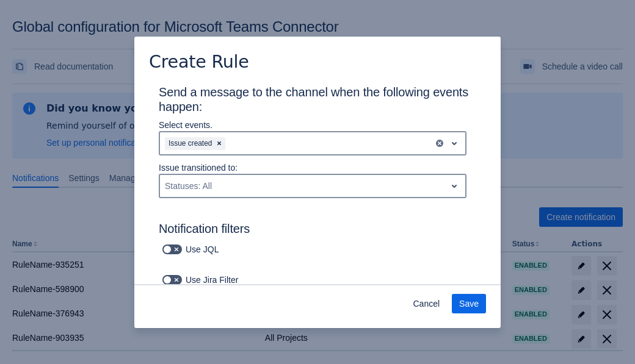 The width and height of the screenshot is (635, 364). What do you see at coordinates (318, 102) in the screenshot?
I see `h3: Send a message to the channel when the following events happen:` at bounding box center [318, 102].